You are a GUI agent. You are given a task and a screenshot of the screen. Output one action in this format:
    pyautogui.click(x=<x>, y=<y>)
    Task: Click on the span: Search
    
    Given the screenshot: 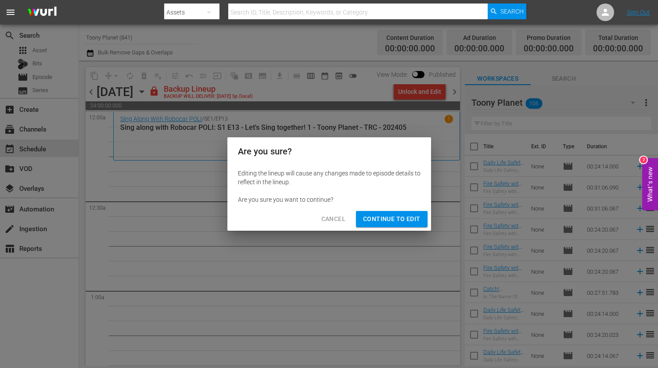 What is the action you would take?
    pyautogui.click(x=512, y=11)
    